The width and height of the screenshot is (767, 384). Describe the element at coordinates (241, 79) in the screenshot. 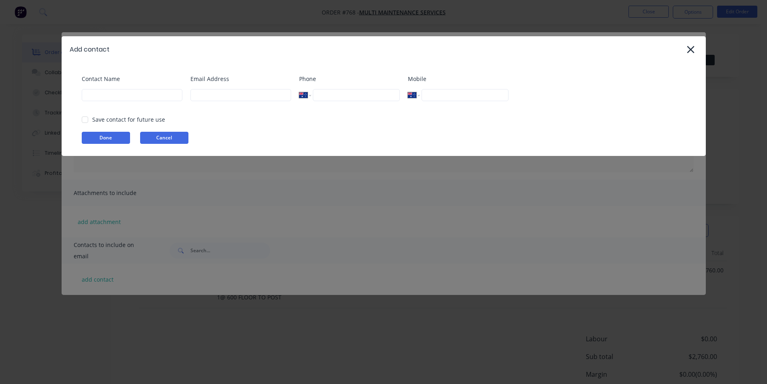

I see `label: Email Address` at that location.